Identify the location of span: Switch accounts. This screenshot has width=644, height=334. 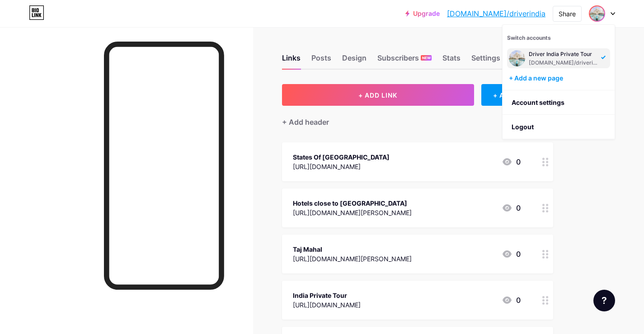
(528, 38).